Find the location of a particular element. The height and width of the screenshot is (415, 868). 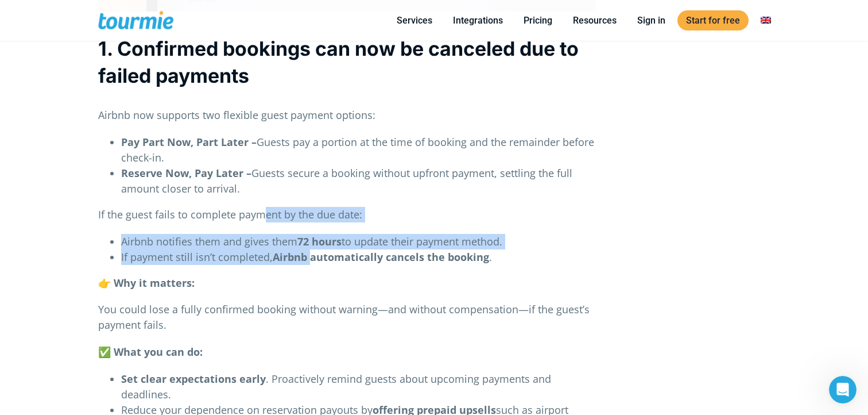

li: Airbnb notifies them and gives them to update their payment method. is located at coordinates (358, 241).